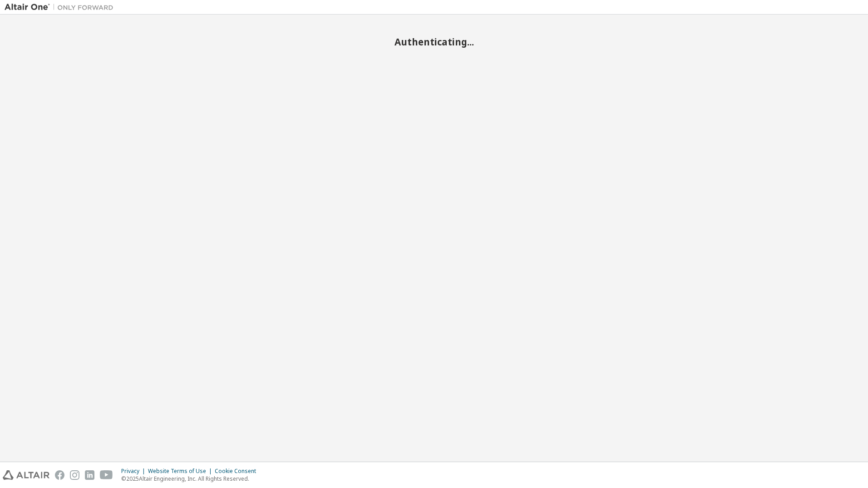 This screenshot has height=488, width=868. What do you see at coordinates (60, 475) in the screenshot?
I see `img: facebook.svg` at bounding box center [60, 475].